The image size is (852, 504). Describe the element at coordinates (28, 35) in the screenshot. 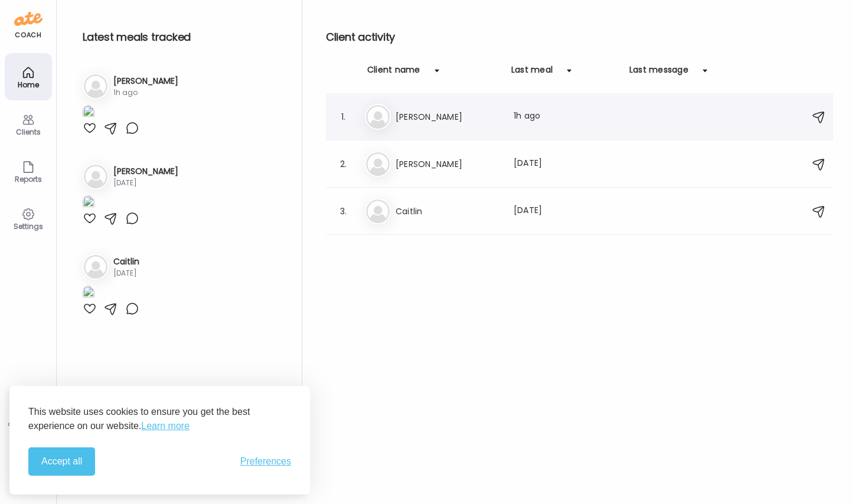

I see `div: coach` at that location.